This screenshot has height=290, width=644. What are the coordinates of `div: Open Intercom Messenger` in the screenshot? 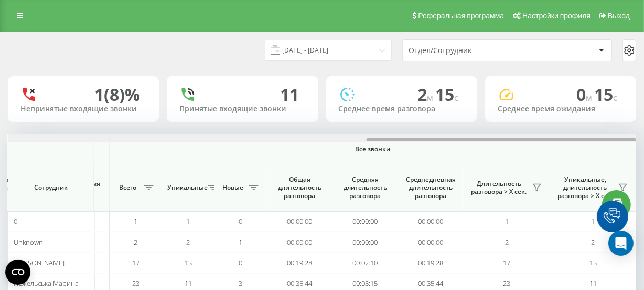 It's located at (621, 243).